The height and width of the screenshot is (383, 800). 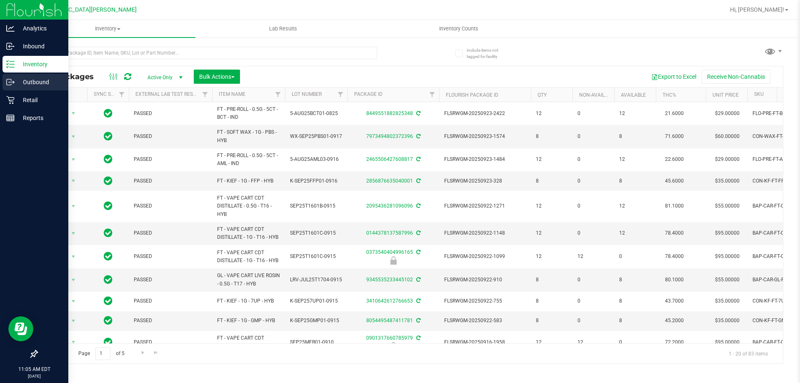 What do you see at coordinates (316, 301) in the screenshot?
I see `span: K-SEP257UP01-0915` at bounding box center [316, 301].